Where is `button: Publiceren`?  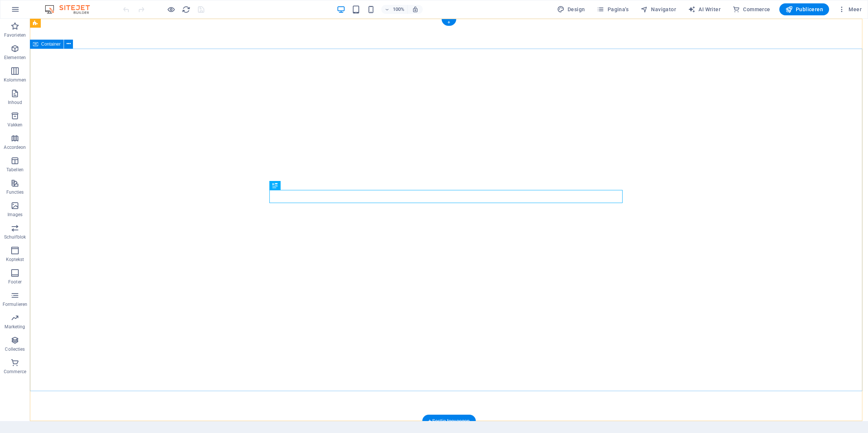
button: Publiceren is located at coordinates (804, 10).